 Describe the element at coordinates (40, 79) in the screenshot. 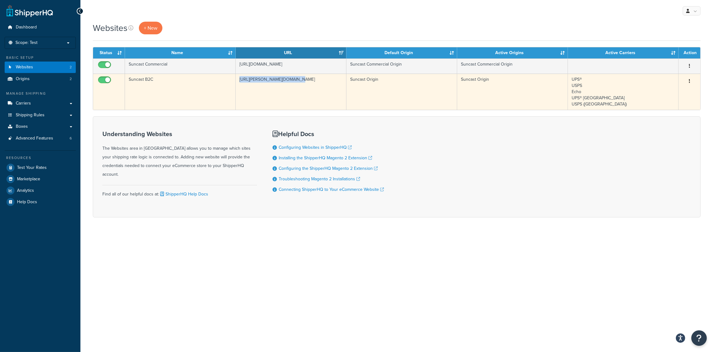

I see `a: Origins 2` at that location.